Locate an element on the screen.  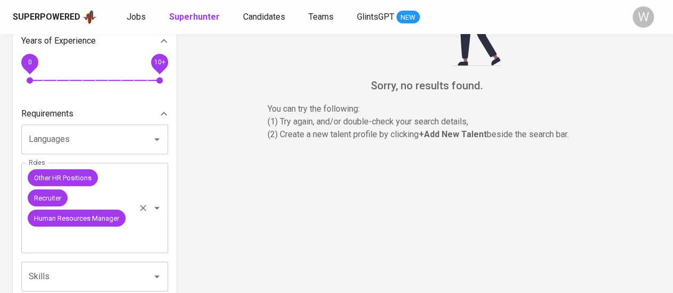
b: + Add New Talent is located at coordinates (453, 134).